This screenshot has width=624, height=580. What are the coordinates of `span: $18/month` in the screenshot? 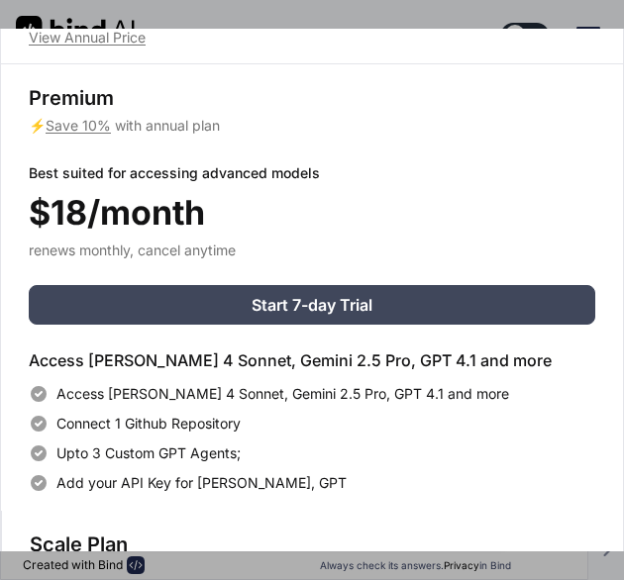 It's located at (117, 212).